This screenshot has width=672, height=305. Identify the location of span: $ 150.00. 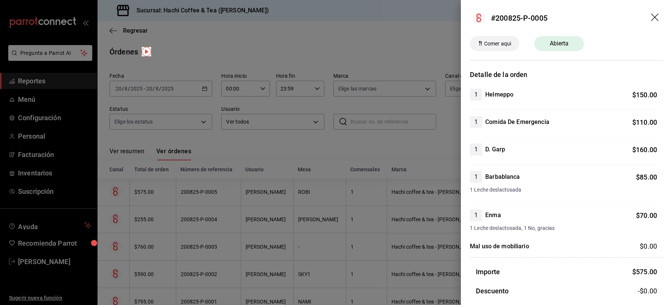
(645, 95).